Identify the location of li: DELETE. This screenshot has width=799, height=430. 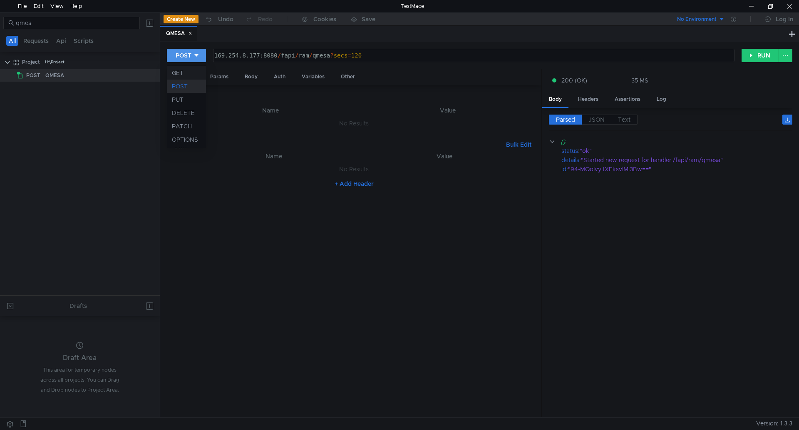
(186, 113).